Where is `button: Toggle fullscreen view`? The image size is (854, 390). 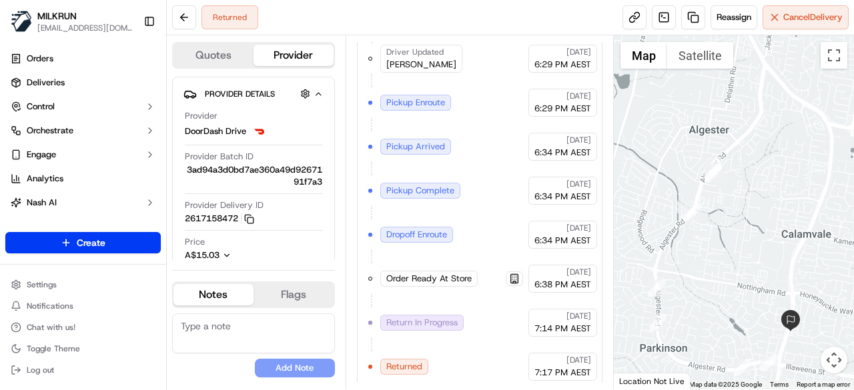 button: Toggle fullscreen view is located at coordinates (834, 55).